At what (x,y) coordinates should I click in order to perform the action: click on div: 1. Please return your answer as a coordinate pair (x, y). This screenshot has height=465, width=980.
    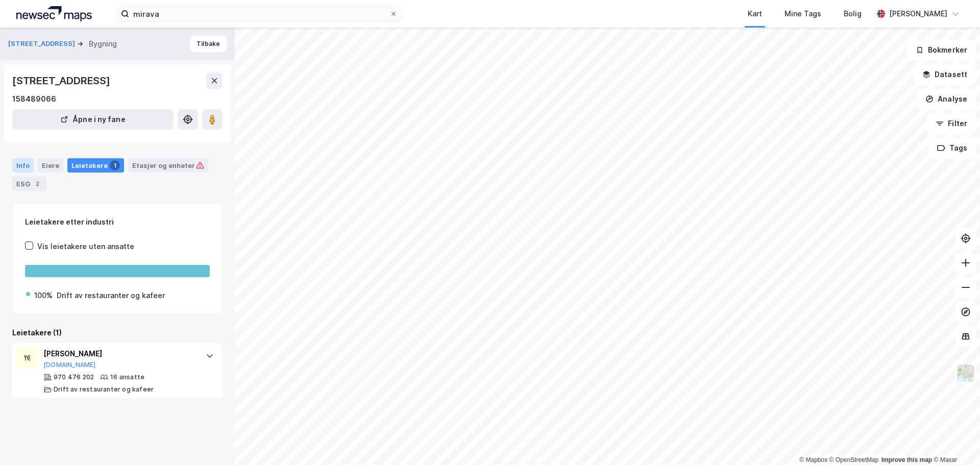
    Looking at the image, I should click on (115, 166).